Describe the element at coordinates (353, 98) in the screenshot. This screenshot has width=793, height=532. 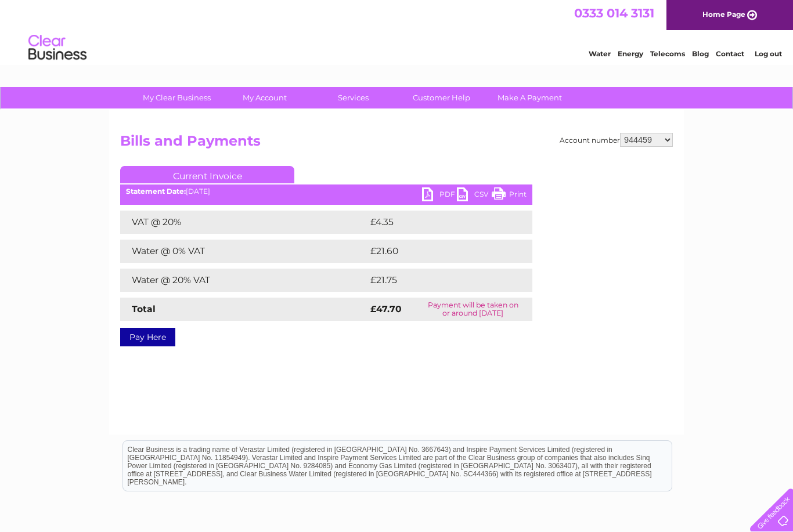
I see `a: Services` at that location.